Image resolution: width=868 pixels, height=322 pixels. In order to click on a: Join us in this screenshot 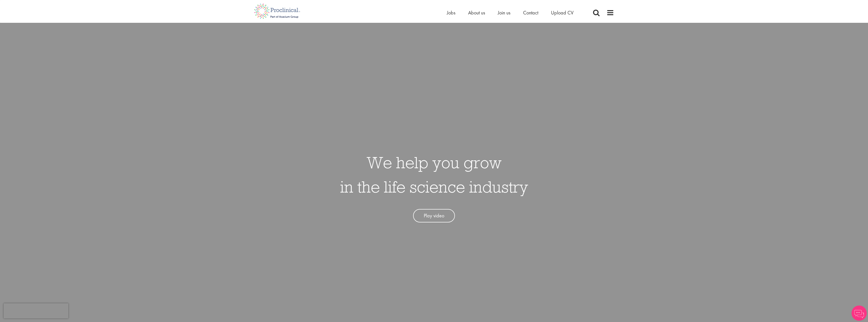, I will do `click(504, 13)`.